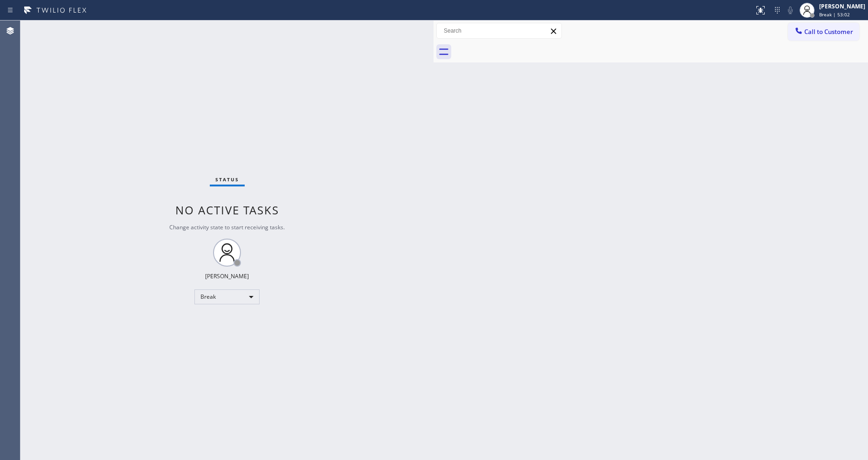 Image resolution: width=868 pixels, height=460 pixels. I want to click on span: Status, so click(227, 180).